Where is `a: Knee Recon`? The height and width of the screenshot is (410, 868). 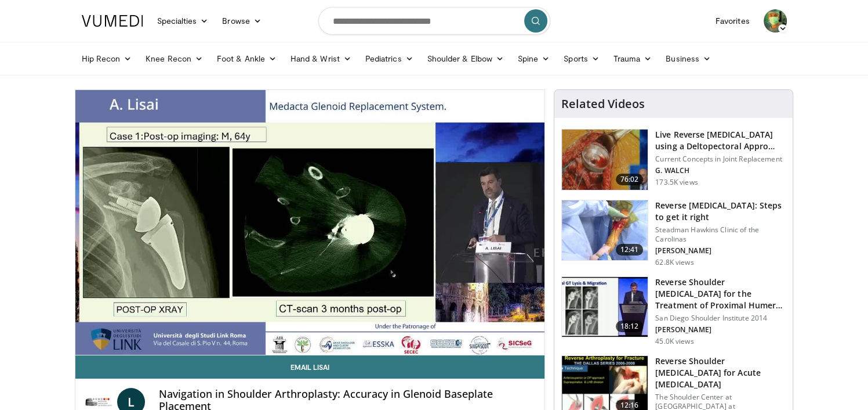 a: Knee Recon is located at coordinates (174, 58).